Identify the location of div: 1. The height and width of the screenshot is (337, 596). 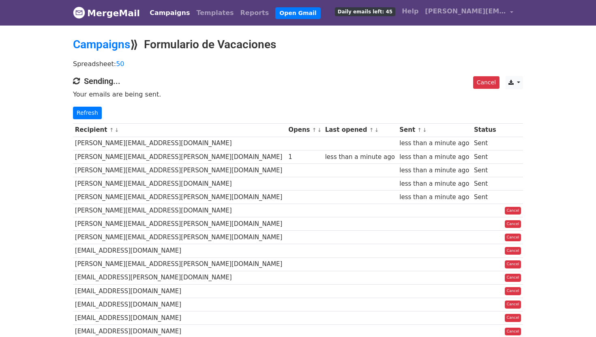
(304, 157).